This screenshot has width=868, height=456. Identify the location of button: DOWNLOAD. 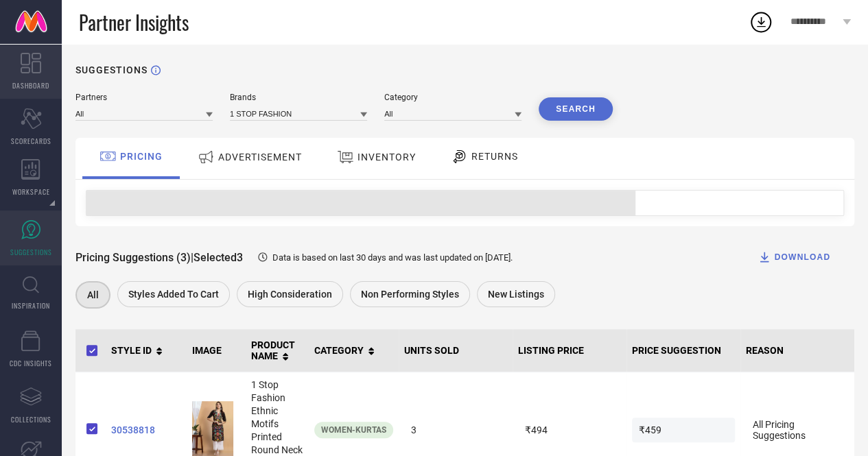
(794, 257).